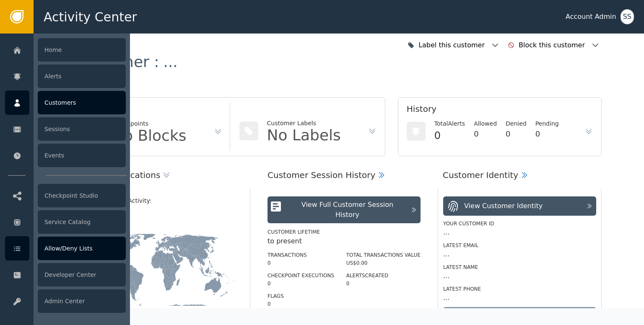 This screenshot has height=325, width=644. Describe the element at coordinates (82, 155) in the screenshot. I see `div: Events` at that location.